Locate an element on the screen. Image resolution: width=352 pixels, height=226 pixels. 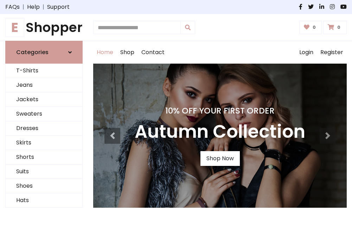
a: Sweaters is located at coordinates (44, 114).